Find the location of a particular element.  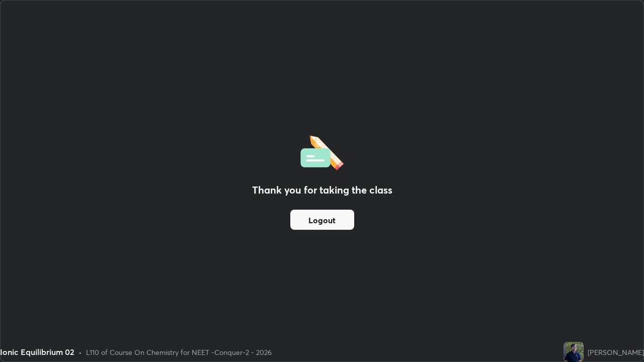

img: offlineFeedback.1438e8b3.svg is located at coordinates (322, 151).